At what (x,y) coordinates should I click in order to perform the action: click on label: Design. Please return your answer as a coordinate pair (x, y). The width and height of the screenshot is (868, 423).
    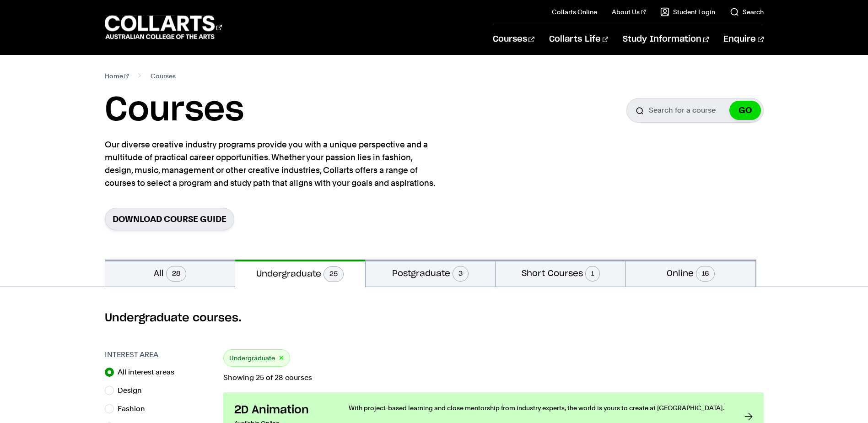
    Looking at the image, I should click on (133, 391).